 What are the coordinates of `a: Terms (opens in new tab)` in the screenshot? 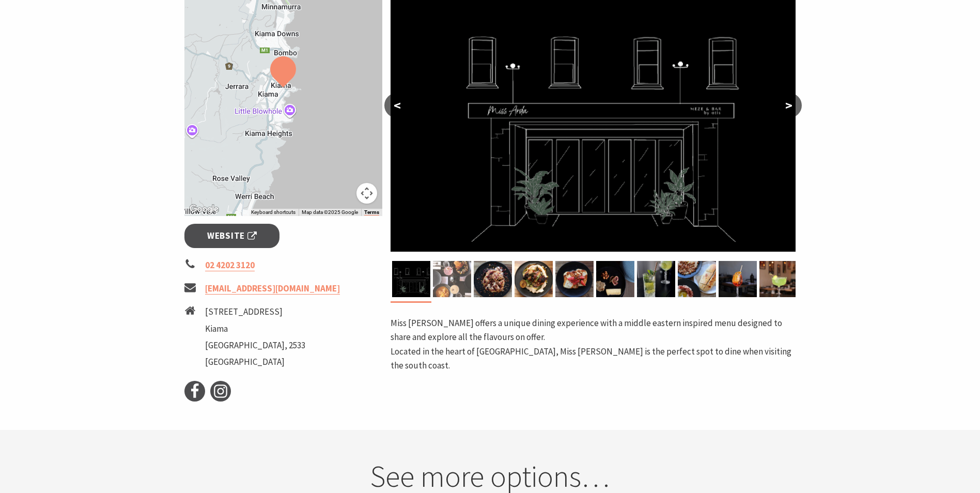 It's located at (371, 212).